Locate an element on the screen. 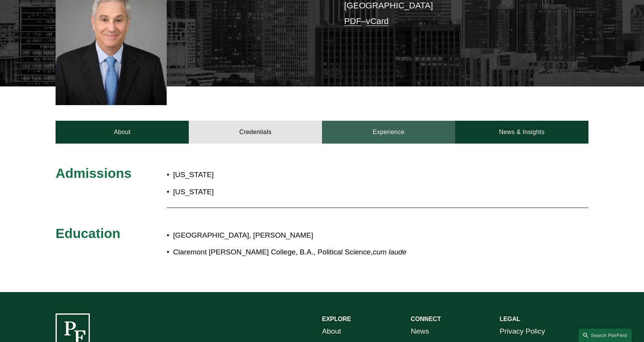  a: News is located at coordinates (420, 332).